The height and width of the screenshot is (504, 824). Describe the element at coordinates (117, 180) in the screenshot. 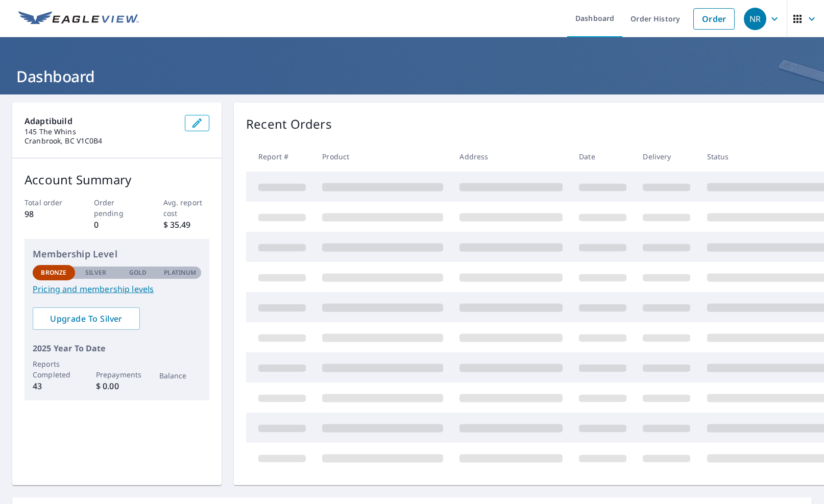

I see `p: Account Summary` at that location.